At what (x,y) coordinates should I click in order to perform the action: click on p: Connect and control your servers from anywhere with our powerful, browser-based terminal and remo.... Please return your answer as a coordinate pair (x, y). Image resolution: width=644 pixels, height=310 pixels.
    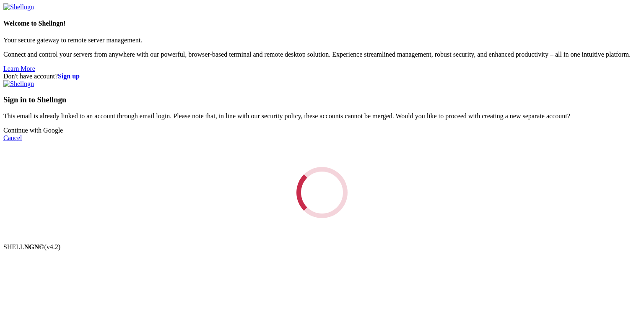
    Looking at the image, I should click on (322, 55).